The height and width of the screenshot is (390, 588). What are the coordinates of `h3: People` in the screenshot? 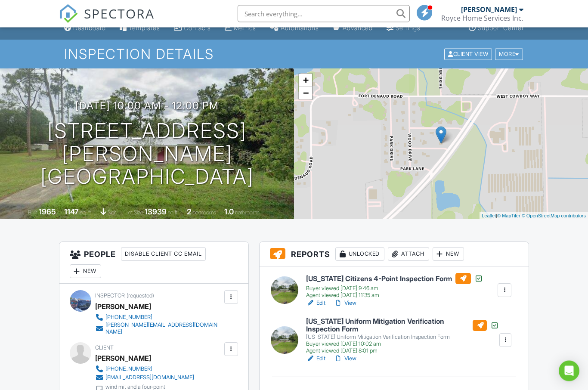 It's located at (154, 263).